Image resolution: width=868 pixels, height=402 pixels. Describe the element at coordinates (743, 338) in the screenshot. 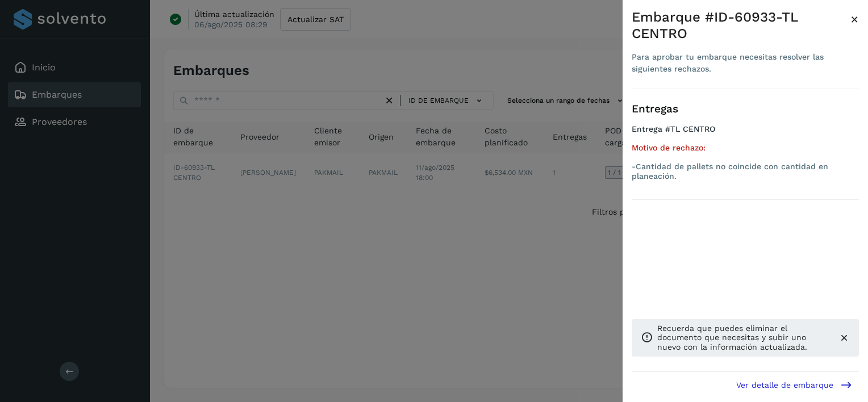

I see `p: Recuerda que puedes eliminar el documento que necesitas y subir uno nuevo con la información actu...` at that location.